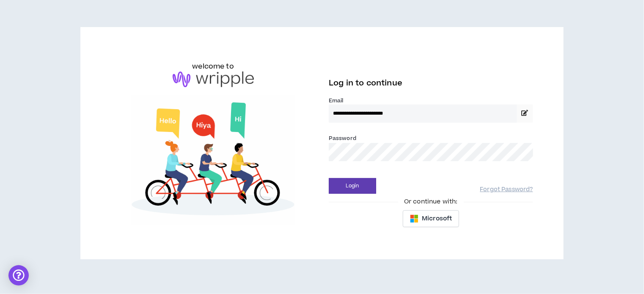 This screenshot has width=644, height=294. What do you see at coordinates (353, 186) in the screenshot?
I see `button: Login` at bounding box center [353, 186].